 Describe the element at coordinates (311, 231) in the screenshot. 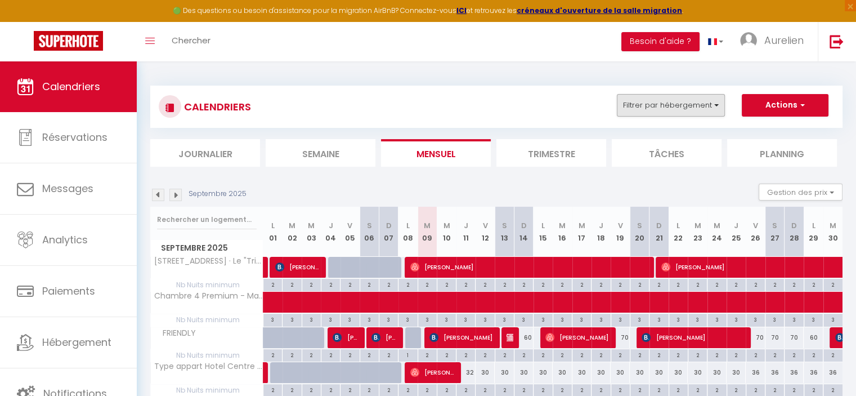

I see `th: 03` at that location.